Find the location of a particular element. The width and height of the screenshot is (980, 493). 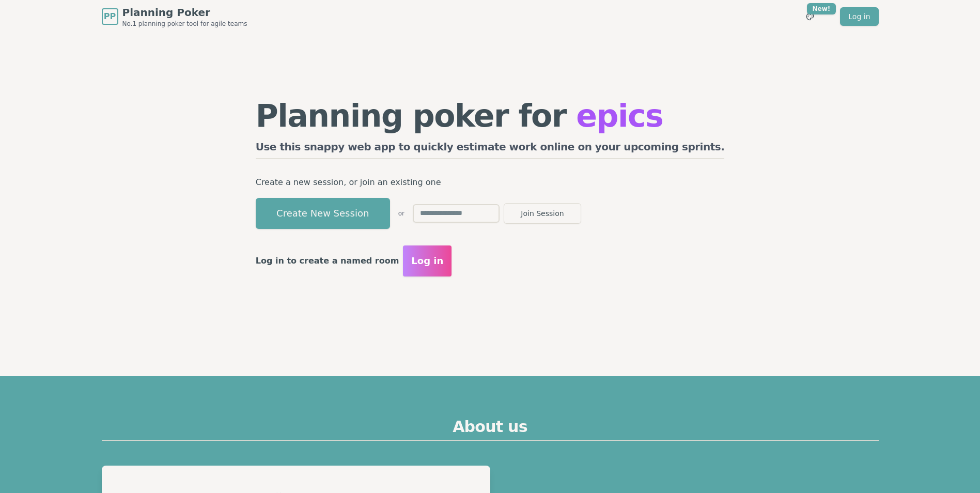

span: PP is located at coordinates (109, 16).